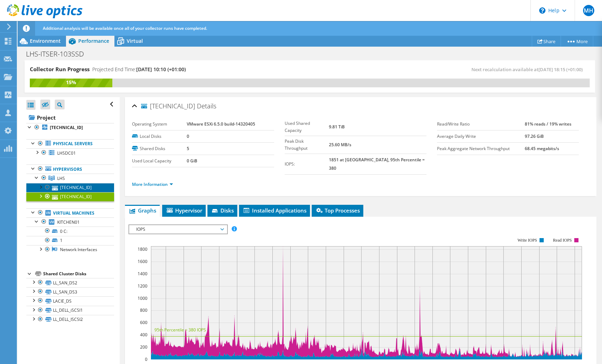 This screenshot has height=364, width=602. Describe the element at coordinates (70, 301) in the screenshot. I see `a: LACIE_DS` at that location.